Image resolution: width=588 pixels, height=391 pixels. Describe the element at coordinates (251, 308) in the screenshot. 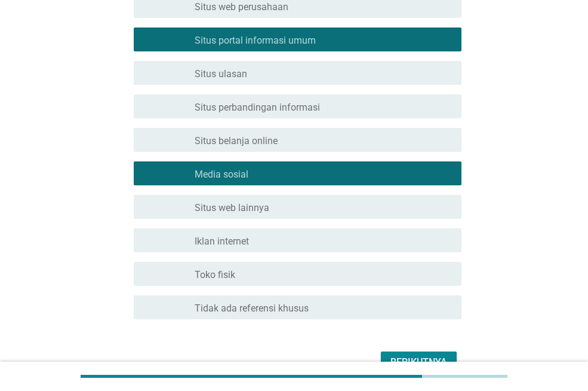

I see `font: Tidak ada referensi khusus` at that location.